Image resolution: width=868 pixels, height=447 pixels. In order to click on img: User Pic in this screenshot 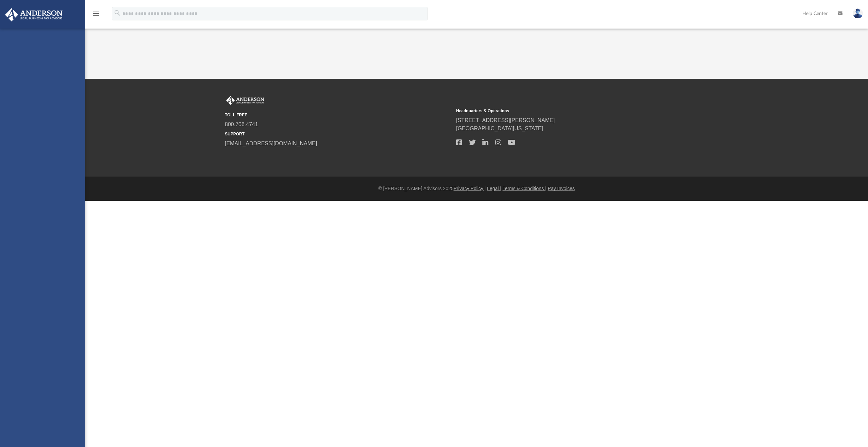, I will do `click(858, 13)`.